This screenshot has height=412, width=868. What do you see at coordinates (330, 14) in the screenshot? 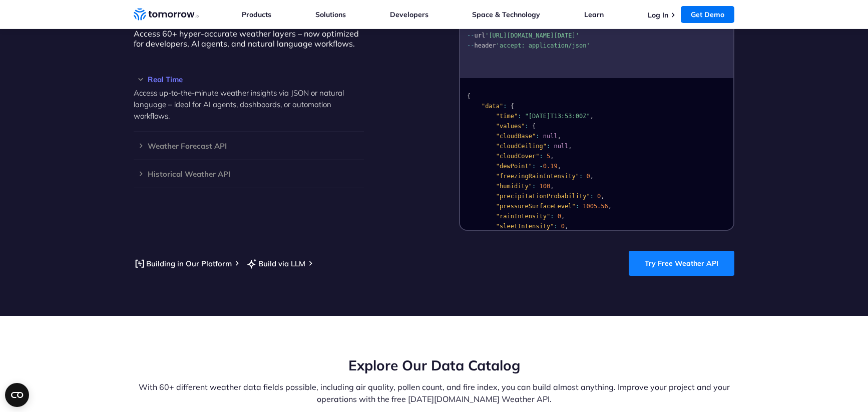
I see `a: Solutions` at bounding box center [330, 14].